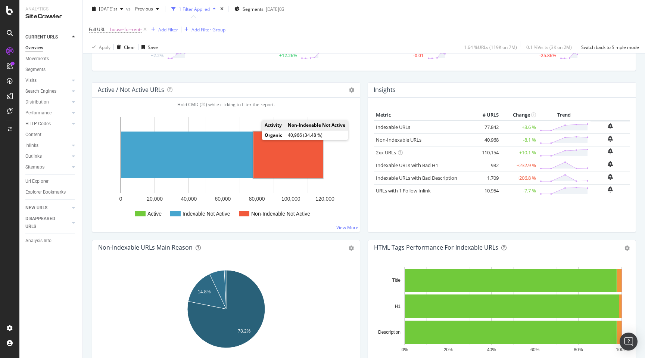  Describe the element at coordinates (486, 165) in the screenshot. I see `td: 982` at that location.